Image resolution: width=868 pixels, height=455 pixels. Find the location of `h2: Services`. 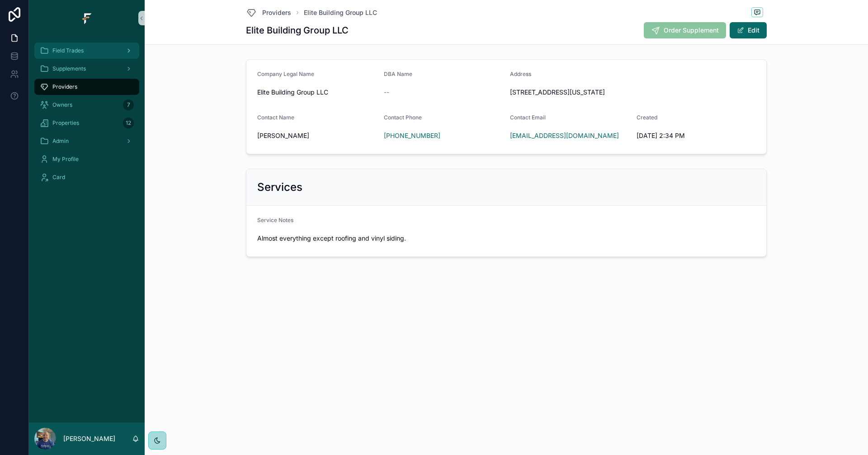

h2: Services is located at coordinates (280, 188).